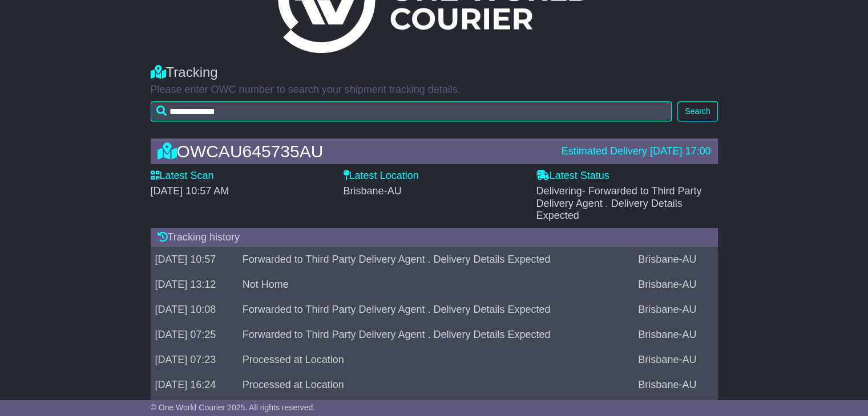 This screenshot has height=416, width=868. I want to click on label: Latest Status, so click(573, 176).